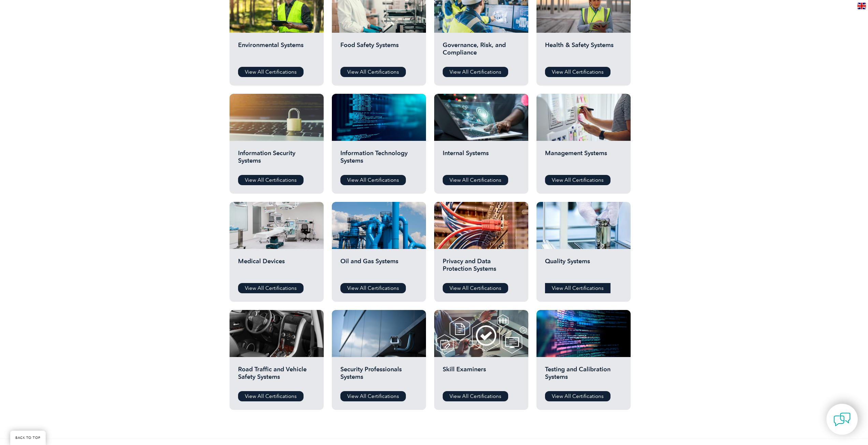  I want to click on h2: Testing and Calibration Systems, so click(584, 376).